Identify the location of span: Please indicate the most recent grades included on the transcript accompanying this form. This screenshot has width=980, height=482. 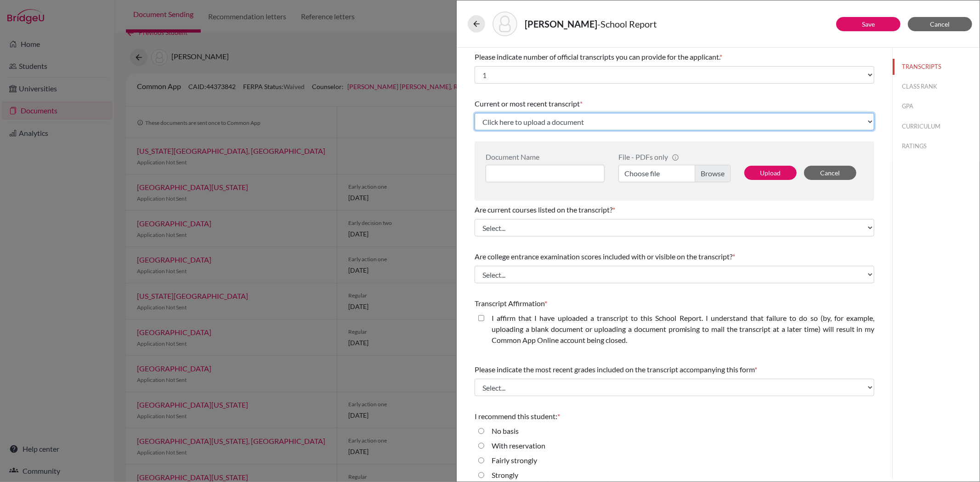
(614, 369).